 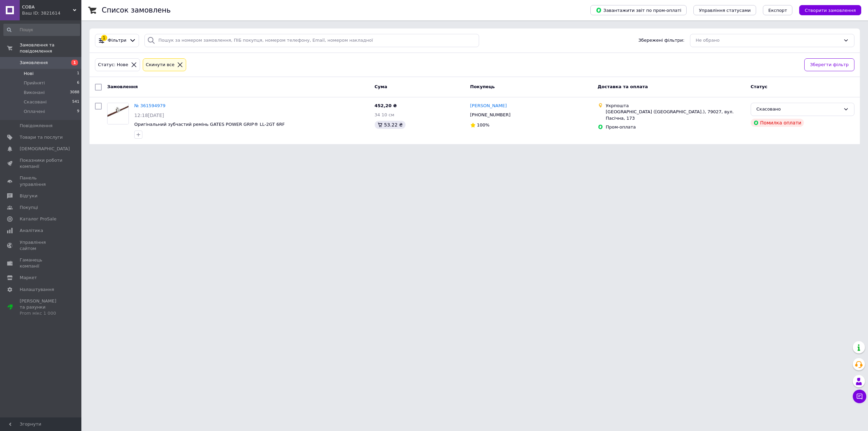 I want to click on span: Аналітика, so click(x=31, y=230).